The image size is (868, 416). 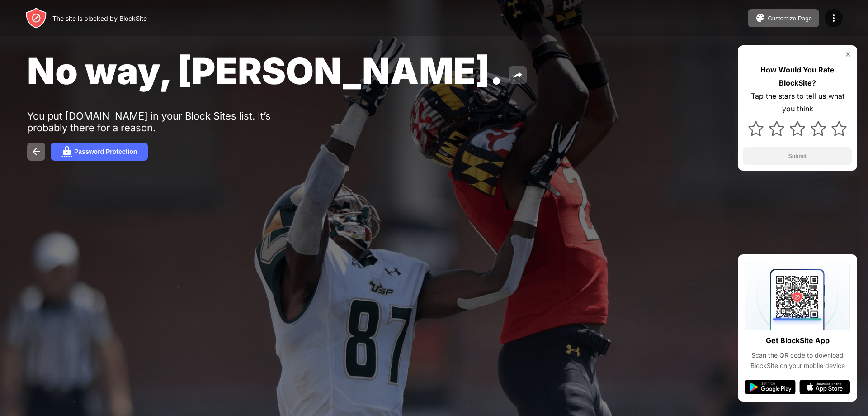 I want to click on button: Customize Page, so click(x=783, y=18).